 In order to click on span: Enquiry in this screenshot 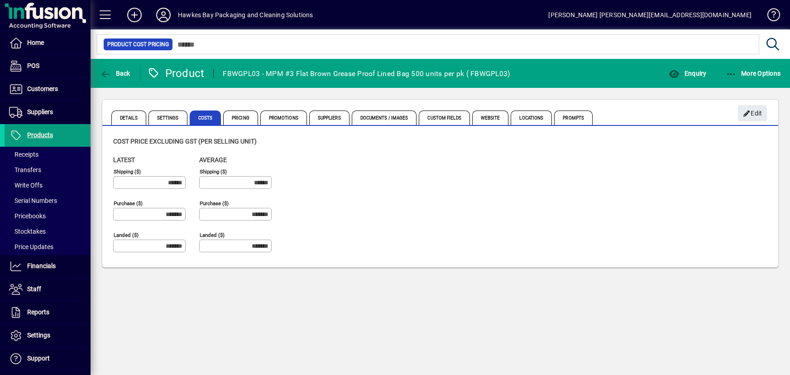, I will do `click(687, 73)`.